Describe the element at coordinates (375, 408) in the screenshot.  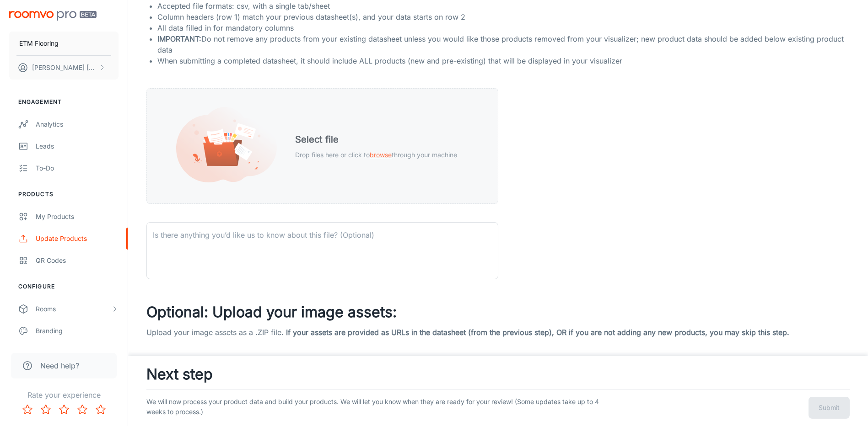
I see `p: We will now process your product data and build your products. We will let you know when they are...` at that location.